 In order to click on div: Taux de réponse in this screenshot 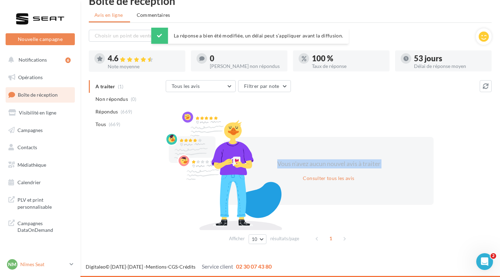, I will do `click(348, 66)`.